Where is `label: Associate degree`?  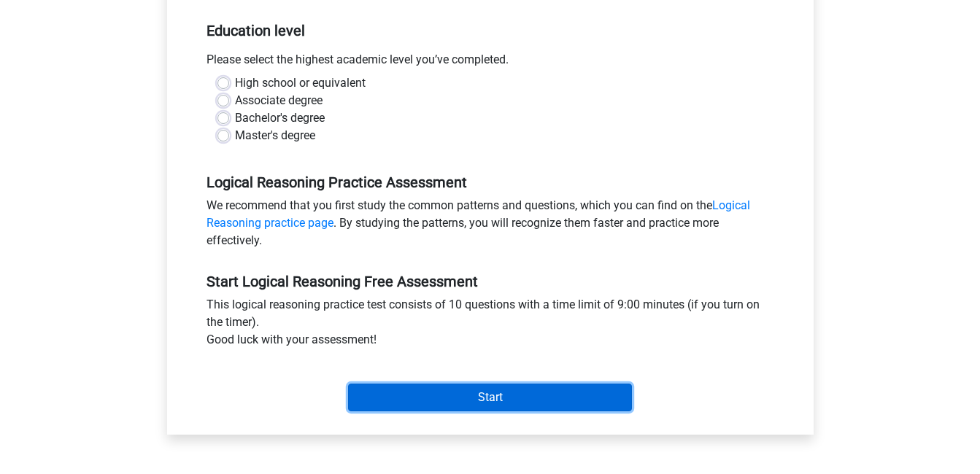 label: Associate degree is located at coordinates (279, 101).